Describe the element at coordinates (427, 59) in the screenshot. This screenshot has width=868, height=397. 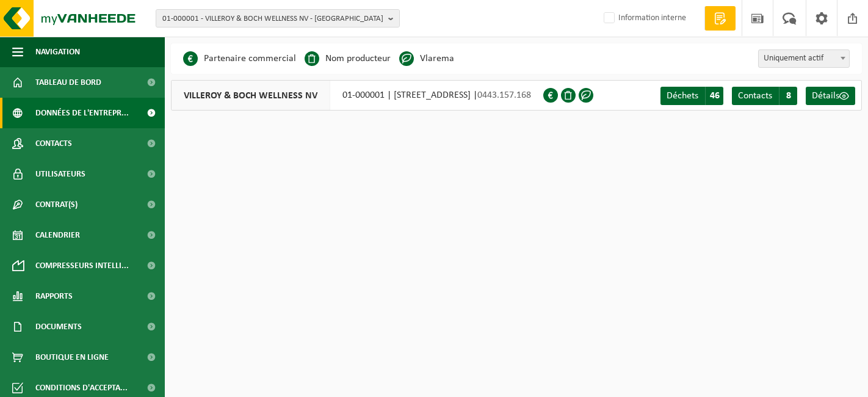
I see `li: Vlarema` at that location.